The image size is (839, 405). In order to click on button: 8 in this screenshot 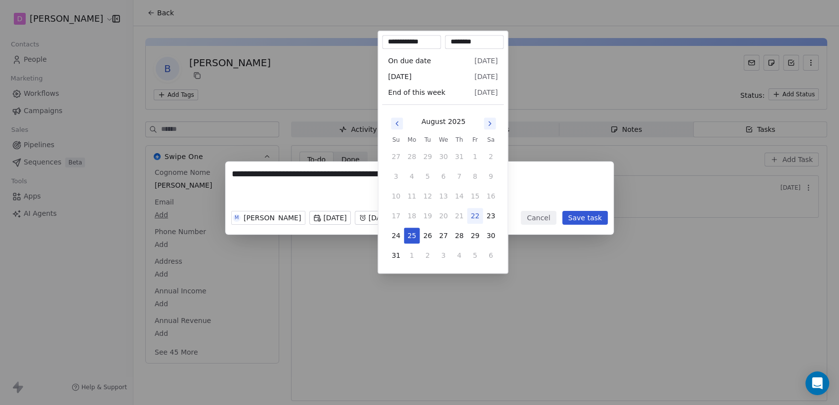, I will do `click(475, 176)`.